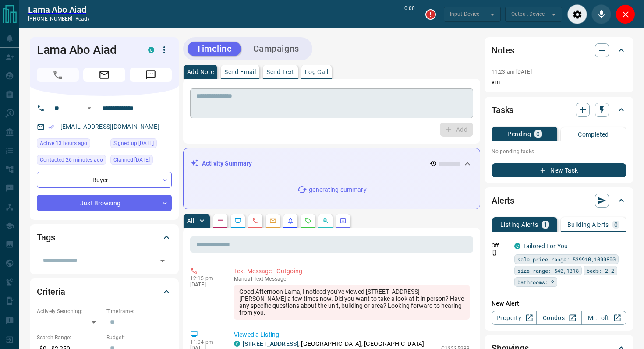 The height and width of the screenshot is (349, 644). What do you see at coordinates (501, 245) in the screenshot?
I see `p: Off` at bounding box center [501, 245].